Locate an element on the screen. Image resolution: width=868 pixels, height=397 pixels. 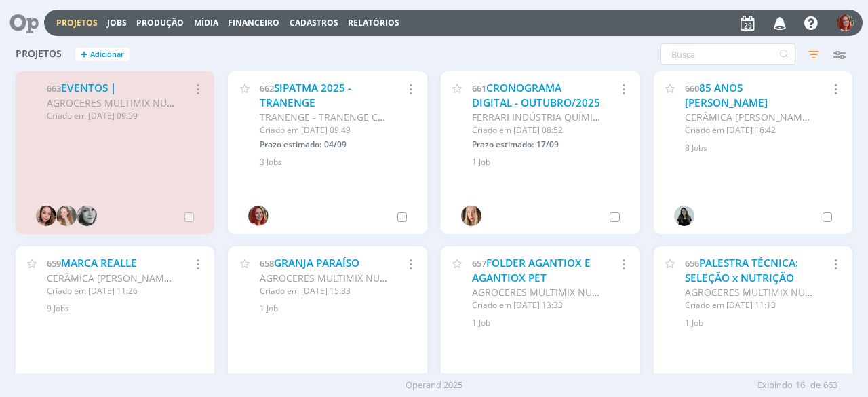
span: Adicionar is located at coordinates (107, 54).